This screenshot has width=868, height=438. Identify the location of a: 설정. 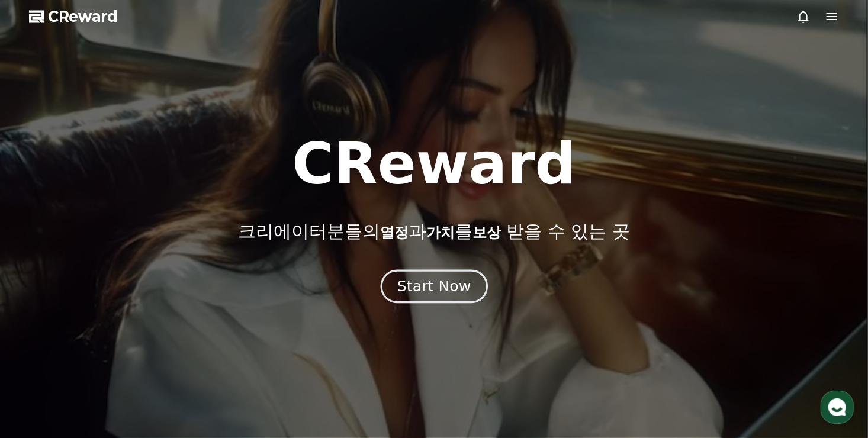
(190, 355).